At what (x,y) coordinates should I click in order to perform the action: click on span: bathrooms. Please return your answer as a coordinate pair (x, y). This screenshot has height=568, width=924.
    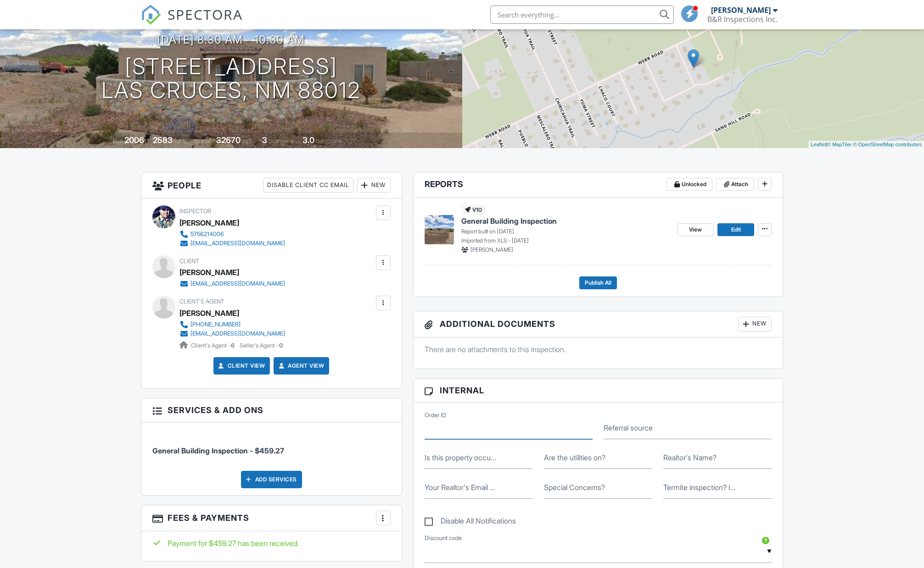
    Looking at the image, I should click on (328, 141).